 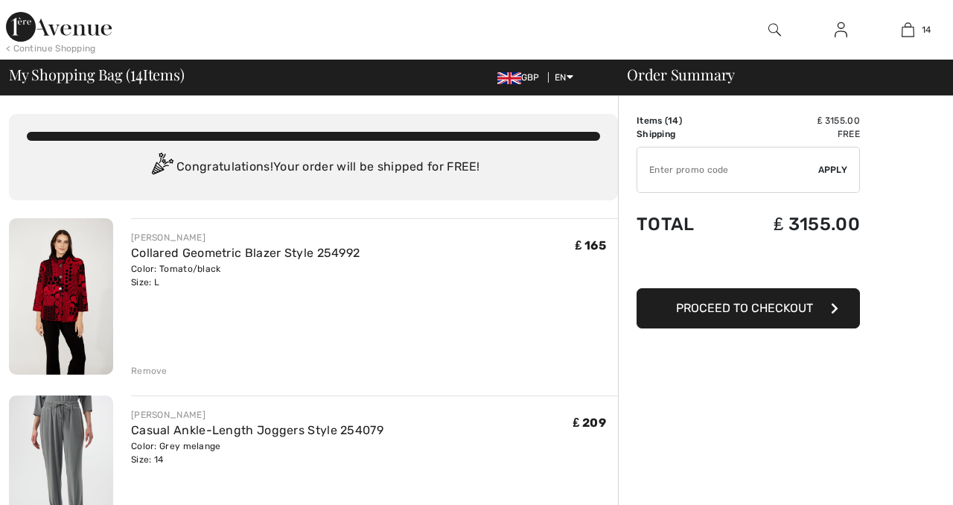 I want to click on a: Collared Geometric Blazer Style 254992, so click(x=245, y=252).